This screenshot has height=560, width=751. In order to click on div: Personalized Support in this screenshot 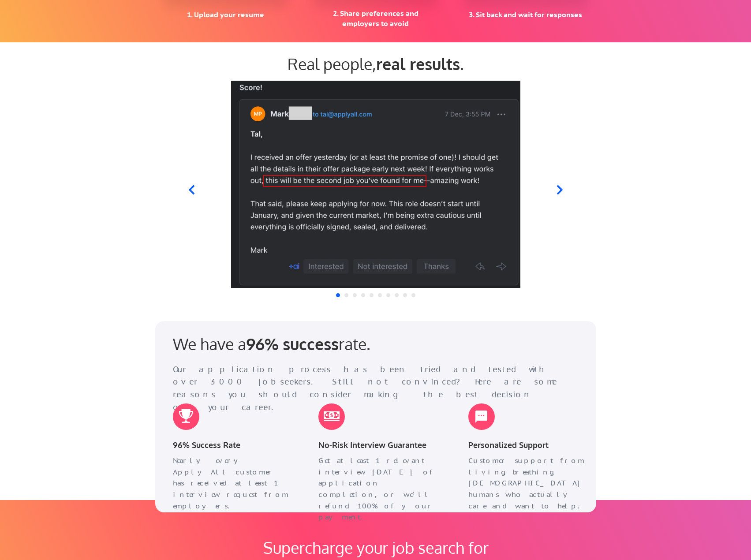, I will do `click(529, 445)`.